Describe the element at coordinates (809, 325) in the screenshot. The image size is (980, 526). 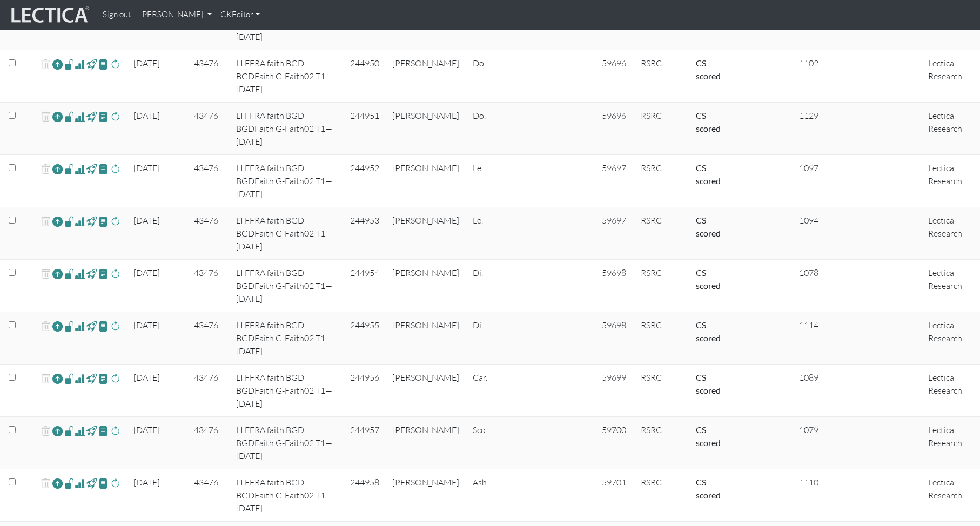
I see `span: 1114` at that location.